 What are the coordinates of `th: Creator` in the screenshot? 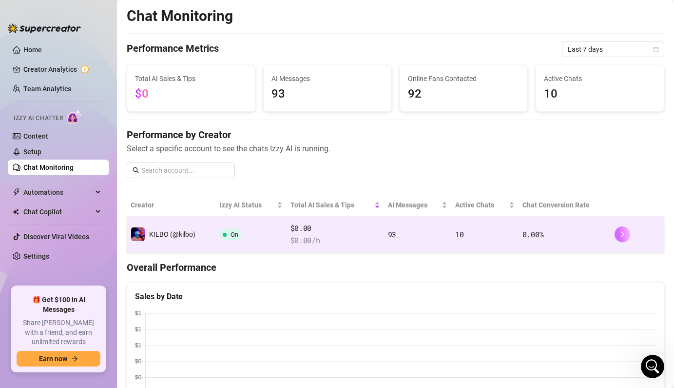 It's located at (171, 205).